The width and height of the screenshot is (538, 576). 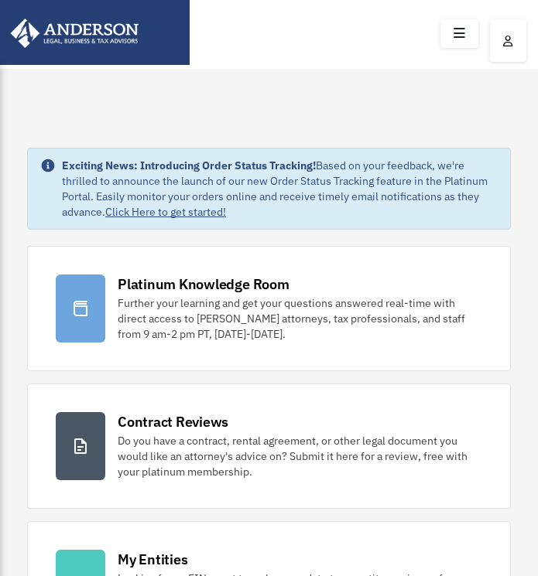 I want to click on div: Based on your feedback, we're thrilled to announce the launch of our new Order Status Tracking fe..., so click(x=279, y=189).